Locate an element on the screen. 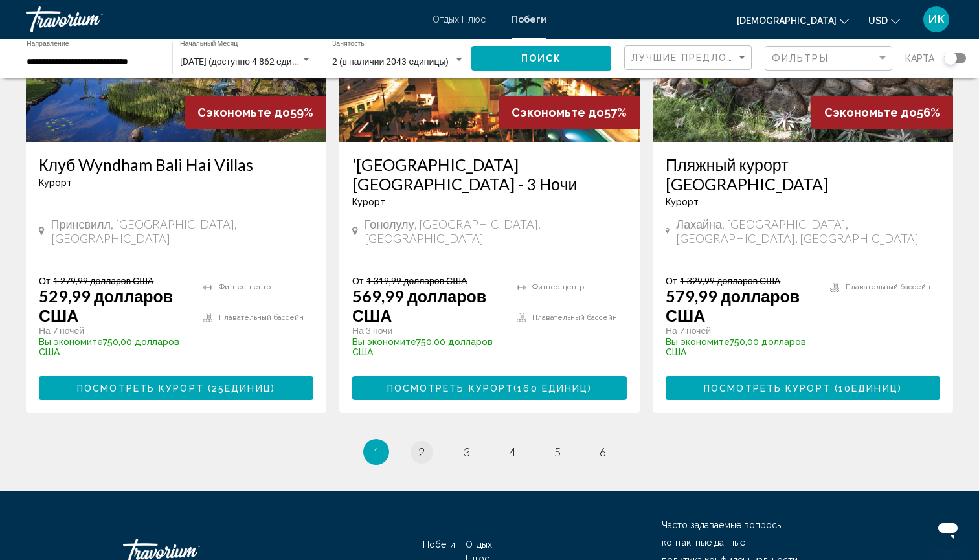 The width and height of the screenshot is (979, 560). mat-select: СОРТИРОВКА ПО is located at coordinates (690, 58).